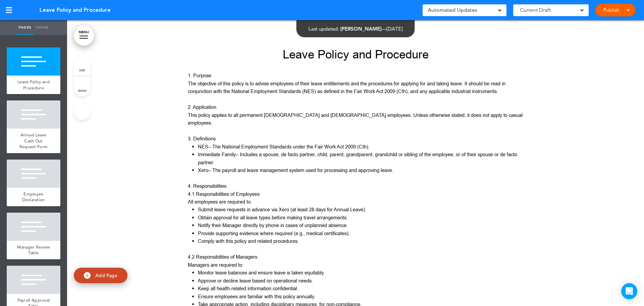 Image resolution: width=644 pixels, height=306 pixels. What do you see at coordinates (33, 250) in the screenshot?
I see `span: Manager Review Table` at bounding box center [33, 250].